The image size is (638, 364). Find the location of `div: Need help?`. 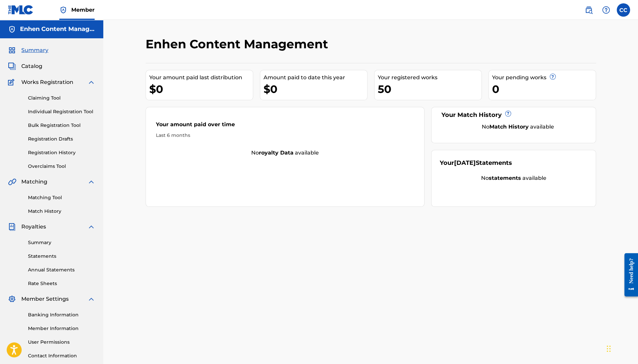

div: Need help? is located at coordinates (12, 22).